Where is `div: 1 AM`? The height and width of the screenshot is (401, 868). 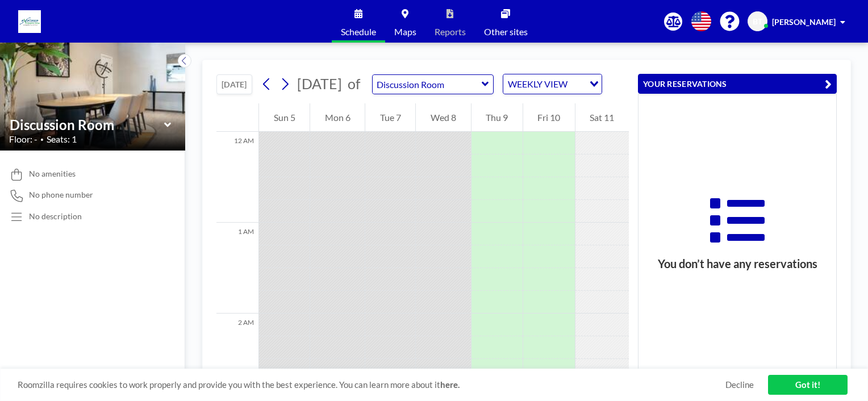
div: 1 AM is located at coordinates (238, 268).